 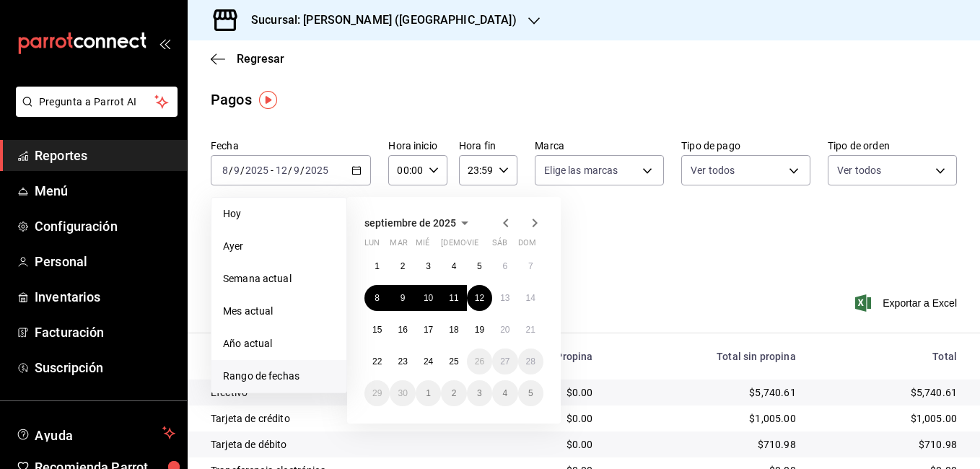 I want to click on abbr: 16 de septiembre de 2025, so click(x=402, y=330).